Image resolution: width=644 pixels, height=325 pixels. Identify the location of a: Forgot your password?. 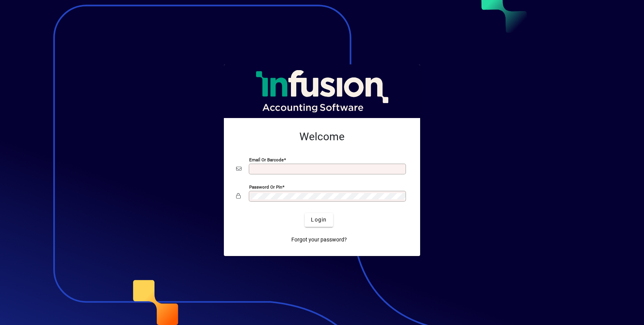
(319, 240).